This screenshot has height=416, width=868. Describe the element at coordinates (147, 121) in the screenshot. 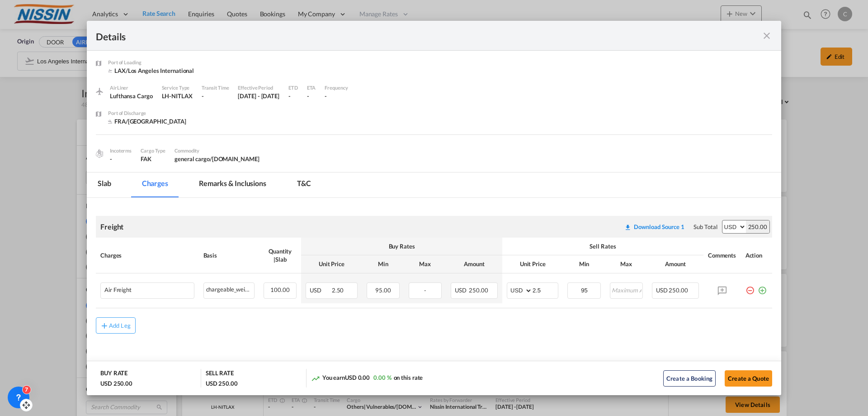

I see `div: FRA/Frankfurt am Main International` at that location.